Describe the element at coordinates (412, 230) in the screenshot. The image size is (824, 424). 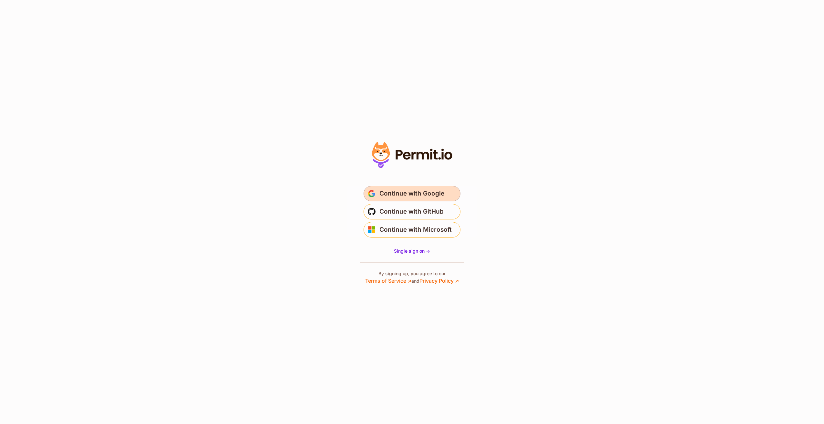
I see `button: Continue with Microsoft` at that location.